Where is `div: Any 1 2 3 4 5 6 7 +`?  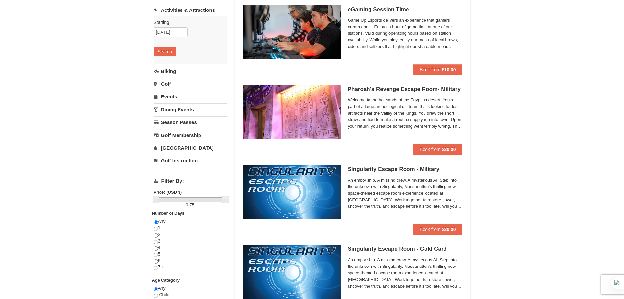
div: Any 1 2 3 4 5 6 7 + is located at coordinates (190, 247).